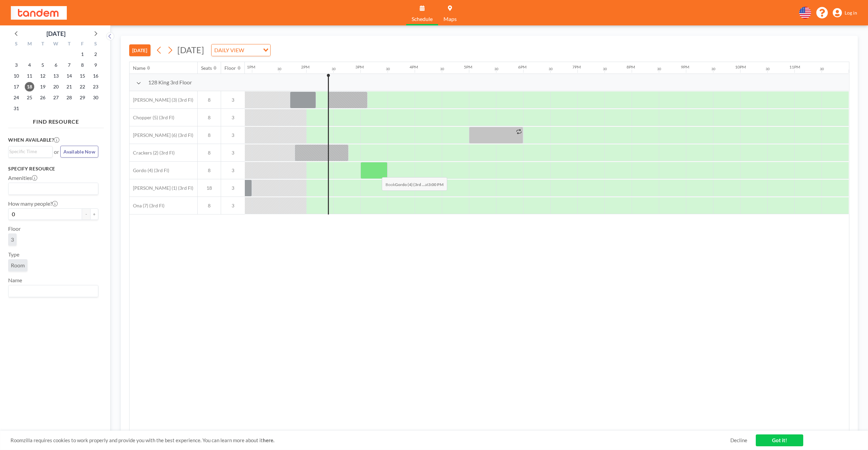 Image resolution: width=868 pixels, height=450 pixels. Describe the element at coordinates (251, 66) in the screenshot. I see `div: 1PM` at that location.